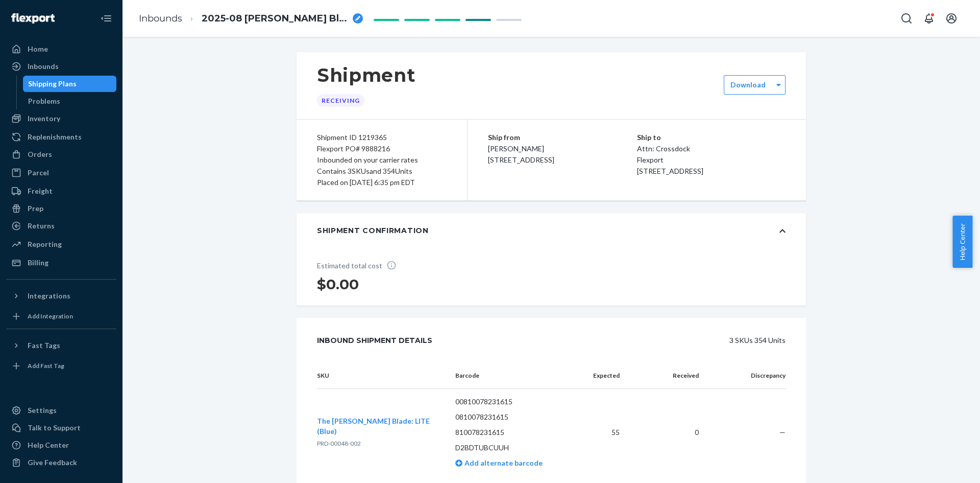  What do you see at coordinates (52, 84) in the screenshot?
I see `div: Shipping Plans` at bounding box center [52, 84].